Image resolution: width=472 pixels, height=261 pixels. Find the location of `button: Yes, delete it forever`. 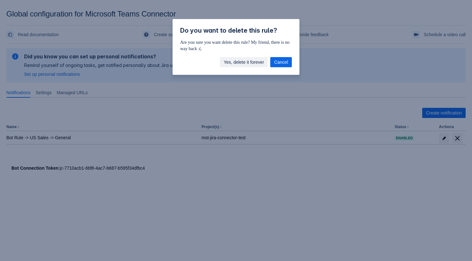

button: Yes, delete it forever is located at coordinates (244, 62).